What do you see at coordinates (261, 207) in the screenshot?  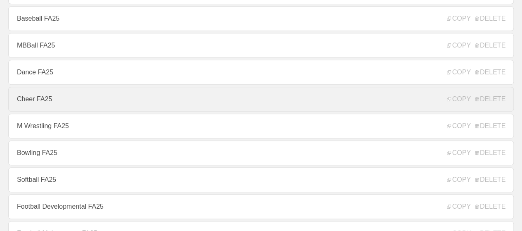 I see `a: Football Developmental FA25` at bounding box center [261, 207].